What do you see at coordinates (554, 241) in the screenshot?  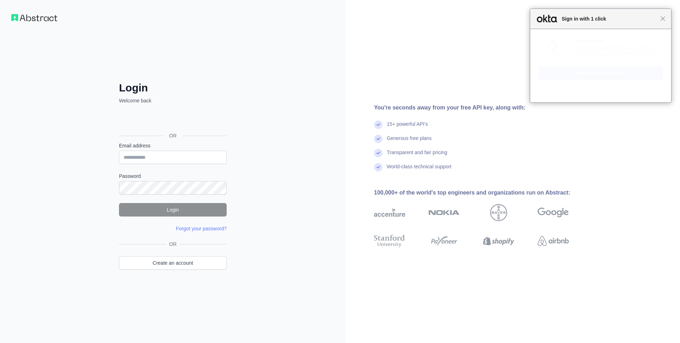 I see `img: airbnb` at bounding box center [554, 241].